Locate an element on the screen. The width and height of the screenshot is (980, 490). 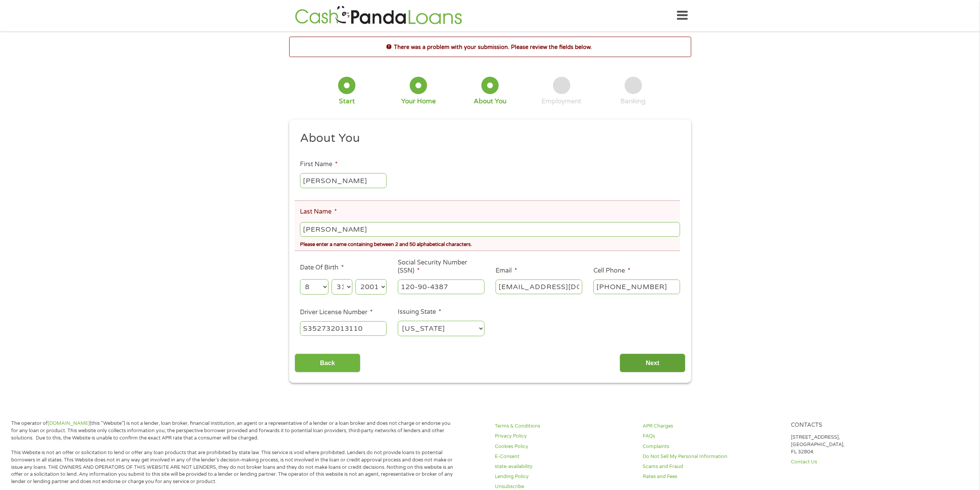
label: Social Security Number (SSN) is located at coordinates (441, 267).